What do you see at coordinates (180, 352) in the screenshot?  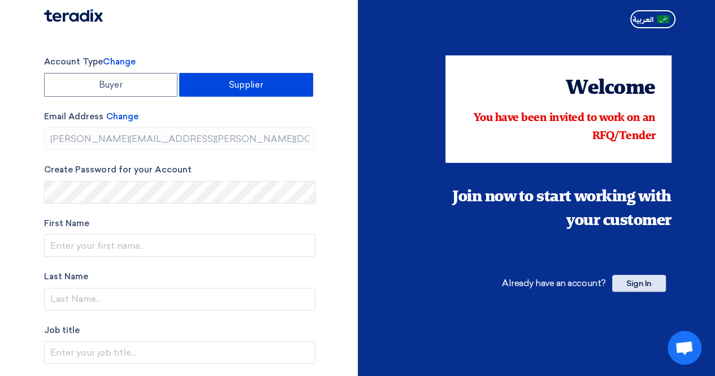 I see `input: Enter your job title...` at bounding box center [180, 352].